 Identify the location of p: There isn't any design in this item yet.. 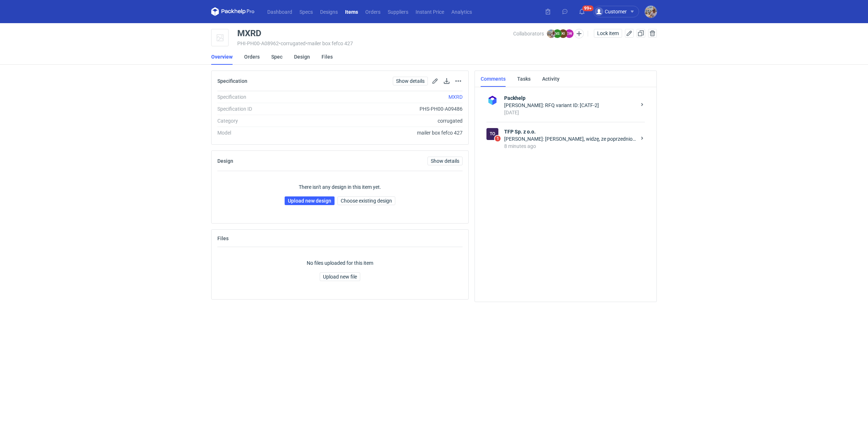
(340, 187).